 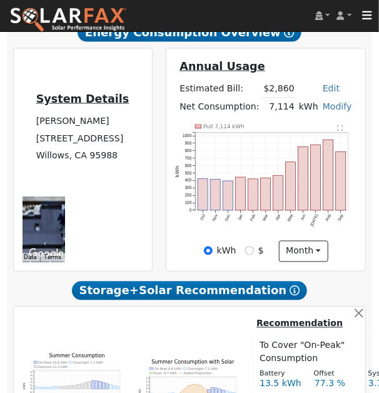 What do you see at coordinates (23, 258) in the screenshot?
I see `button: Map Data` at bounding box center [23, 258].